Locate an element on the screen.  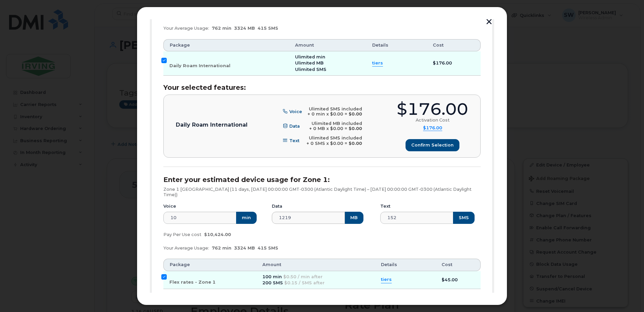
div: Activation Cost is located at coordinates (432, 120).